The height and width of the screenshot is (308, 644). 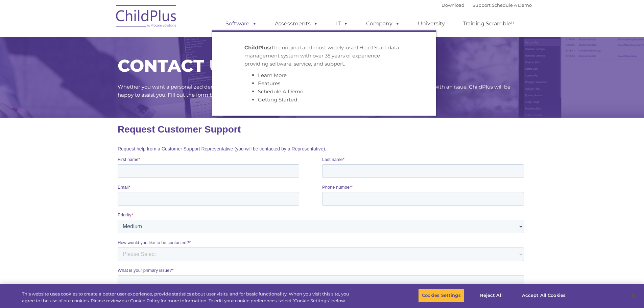 I want to click on img: ChildPlus by Procare Solutions, so click(x=146, y=17).